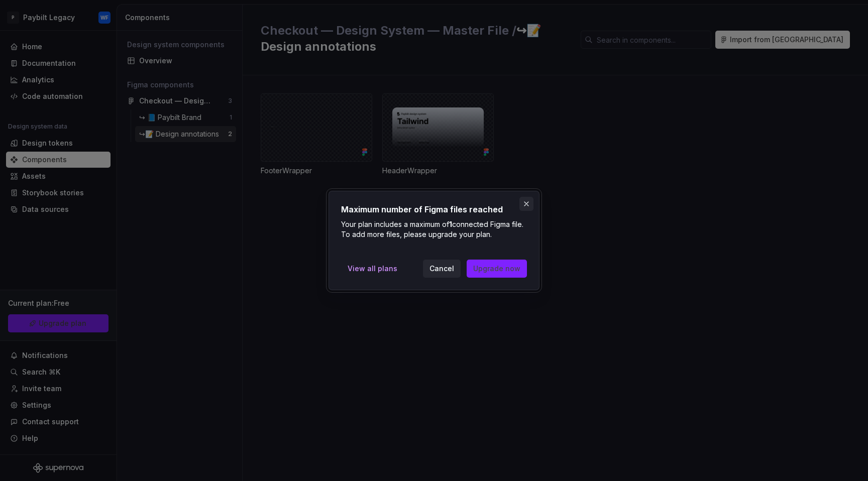 The width and height of the screenshot is (868, 481). I want to click on h2: Maximum number of Figma files reached, so click(434, 210).